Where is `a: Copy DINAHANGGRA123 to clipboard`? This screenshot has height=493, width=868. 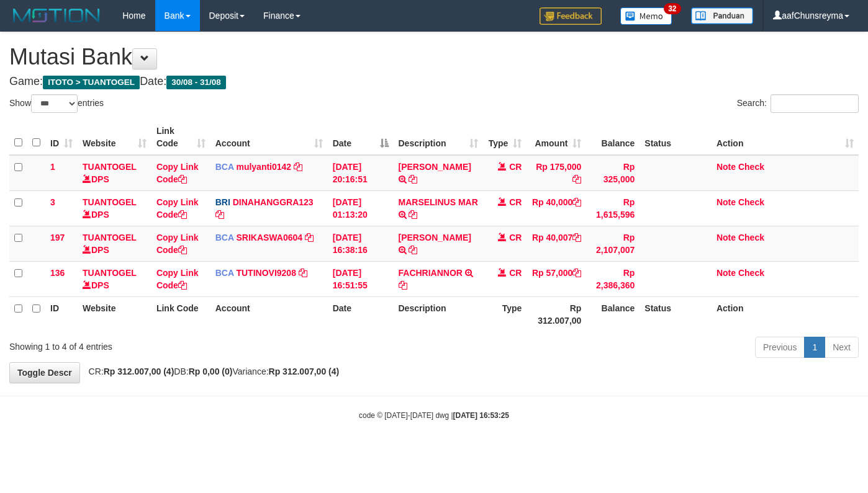 a: Copy DINAHANGGRA123 to clipboard is located at coordinates (219, 214).